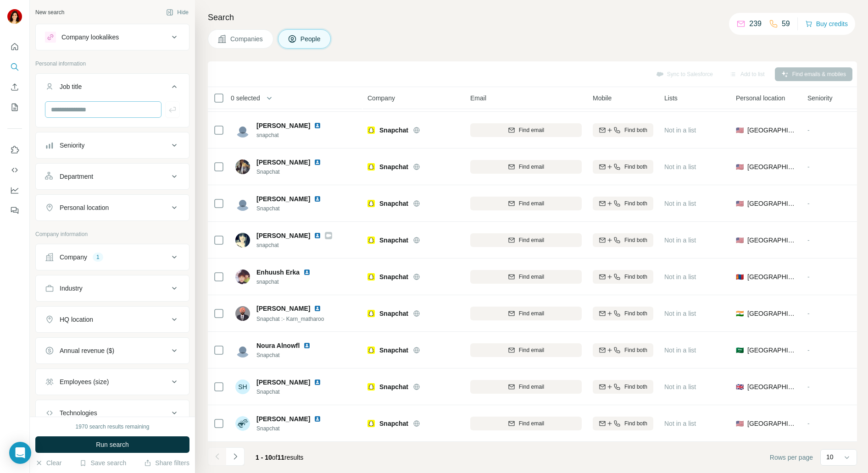 This screenshot has height=473, width=868. I want to click on button: Buy credits, so click(827, 24).